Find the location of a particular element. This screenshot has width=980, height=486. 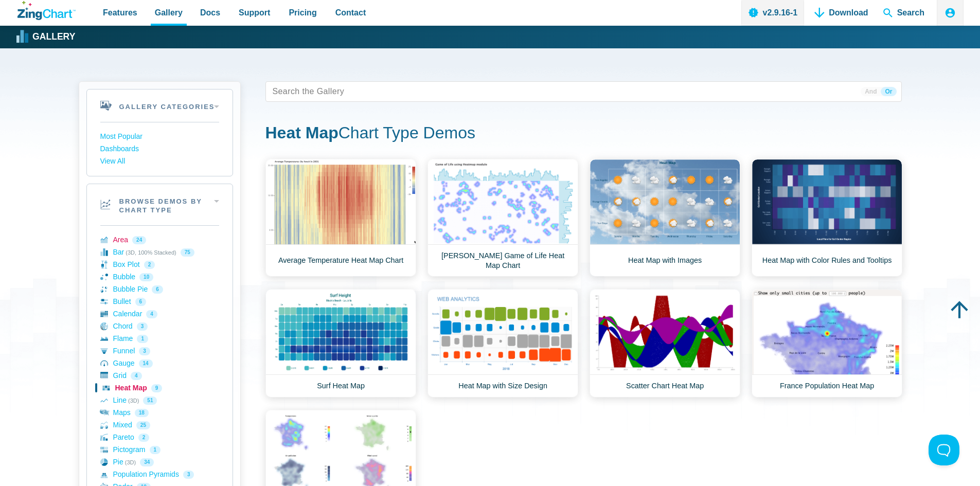

a: Scatter Chart Heat Map is located at coordinates (664, 343).